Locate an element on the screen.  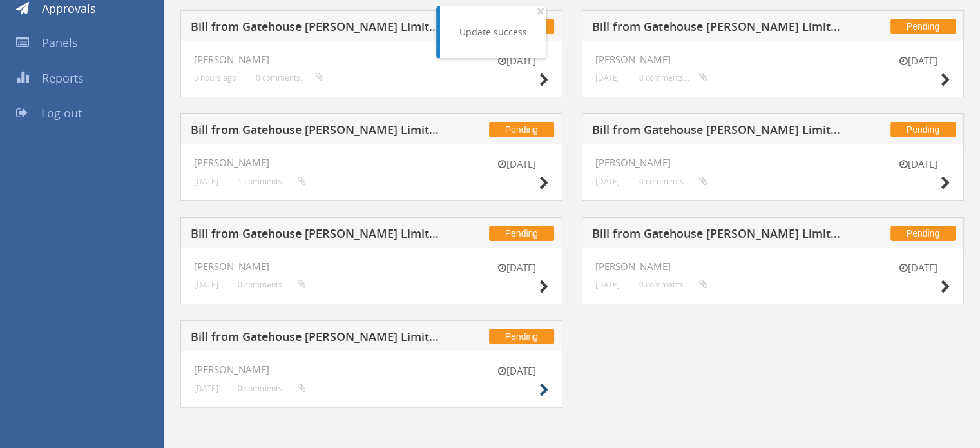
small: 5 hours ago is located at coordinates (215, 77).